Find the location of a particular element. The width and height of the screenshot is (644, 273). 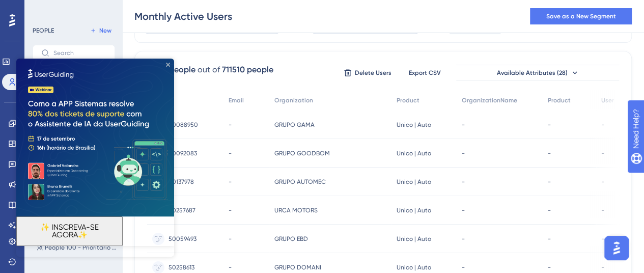

button: Available Attributes (28) is located at coordinates (537, 73).